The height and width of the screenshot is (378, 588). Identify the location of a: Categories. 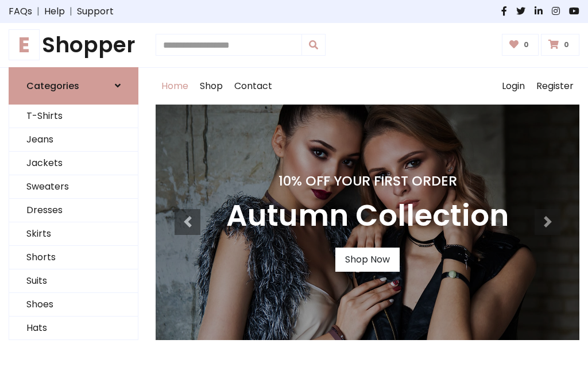
(74, 86).